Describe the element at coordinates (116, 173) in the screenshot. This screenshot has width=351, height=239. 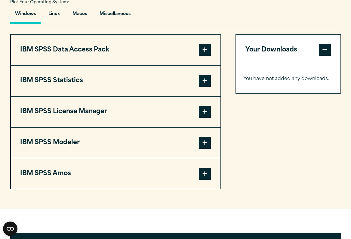
I see `button: IBM SPSS Amos` at that location.